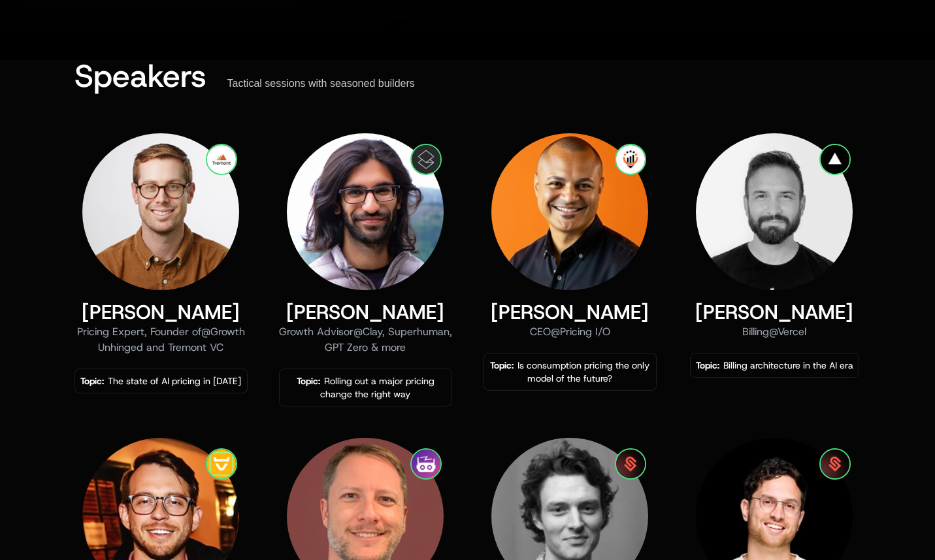  I want to click on div: Rolling out a major pricing change the right way, so click(365, 387).